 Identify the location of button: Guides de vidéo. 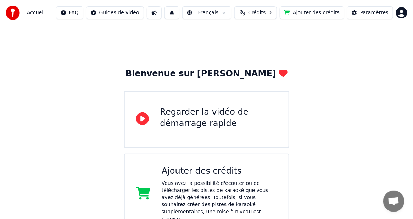
(115, 13).